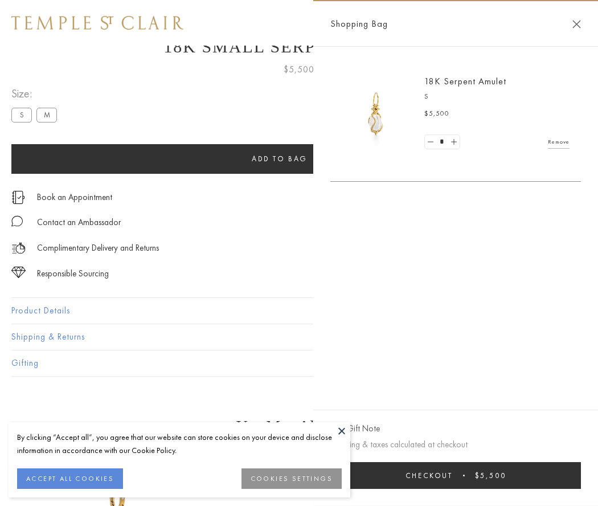 The height and width of the screenshot is (506, 598). Describe the element at coordinates (465, 81) in the screenshot. I see `a: 18K Serpent Amulet` at that location.